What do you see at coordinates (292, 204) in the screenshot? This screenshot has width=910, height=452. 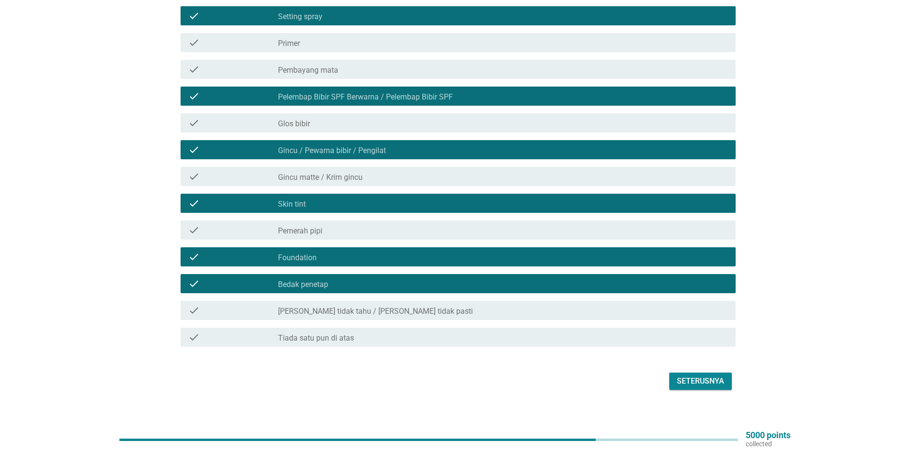 I see `label: Skin tint` at bounding box center [292, 204].